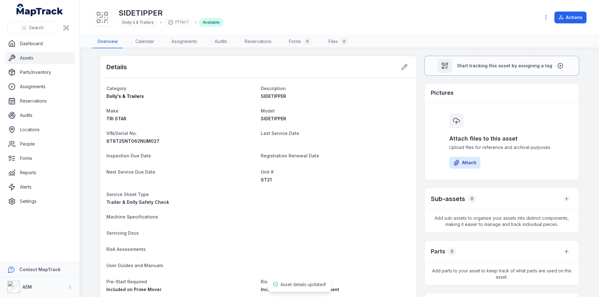 This screenshot has height=297, width=599. What do you see at coordinates (145, 42) in the screenshot?
I see `a: Calendar` at bounding box center [145, 42].